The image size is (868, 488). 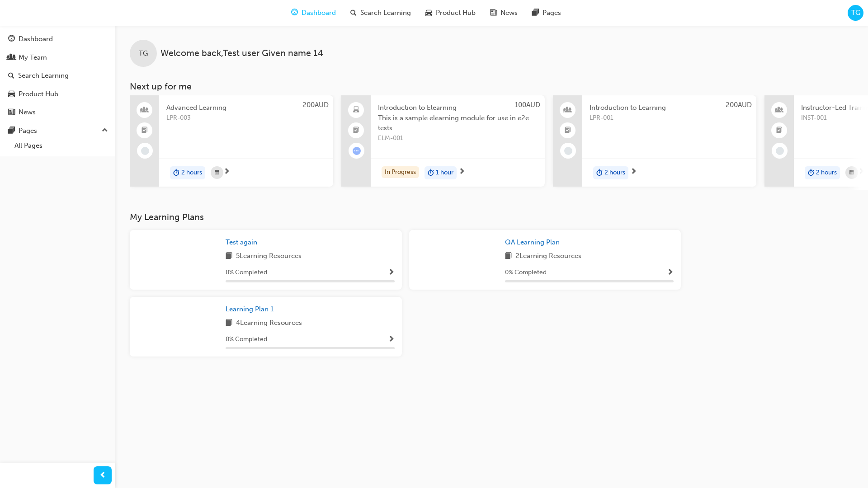 I want to click on span: ELM-001, so click(x=457, y=138).